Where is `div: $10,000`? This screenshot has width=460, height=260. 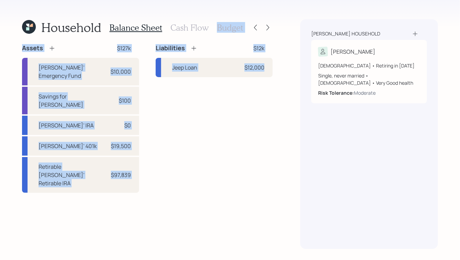
div: $10,000 is located at coordinates (120, 72).